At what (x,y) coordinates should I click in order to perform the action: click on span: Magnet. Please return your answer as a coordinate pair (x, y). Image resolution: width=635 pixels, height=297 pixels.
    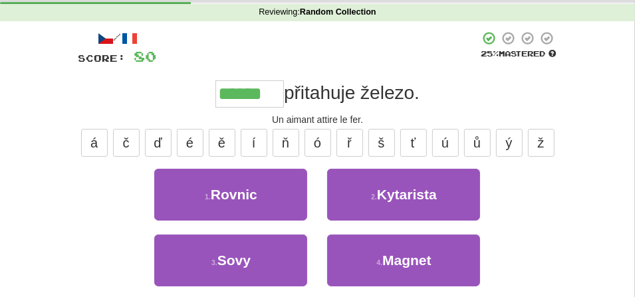
    Looking at the image, I should click on (407, 260).